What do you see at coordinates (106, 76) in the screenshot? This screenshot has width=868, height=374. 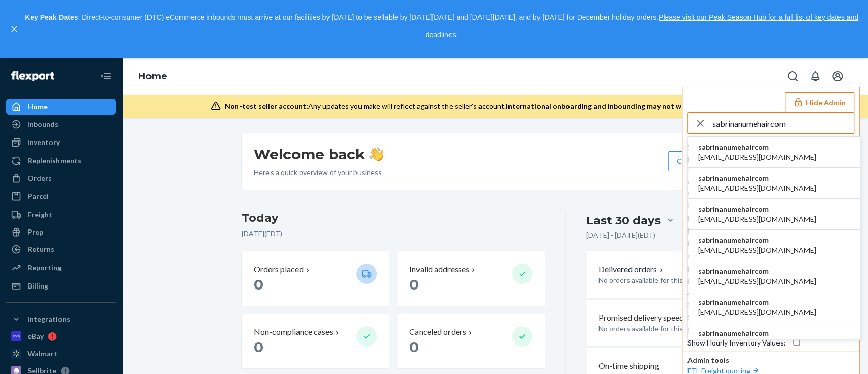 I see `button: Close Navigation` at bounding box center [106, 76].